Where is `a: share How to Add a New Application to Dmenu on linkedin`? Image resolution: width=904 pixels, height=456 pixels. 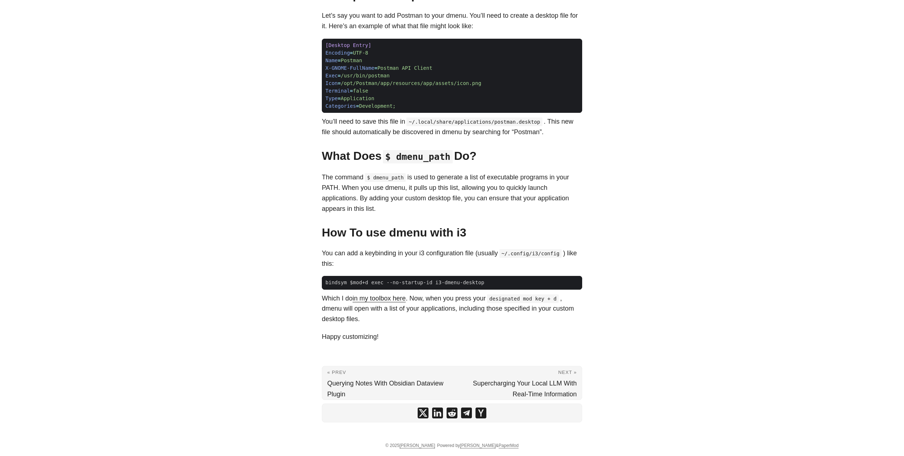
a: share How to Add a New Application to Dmenu on linkedin is located at coordinates (437, 413).